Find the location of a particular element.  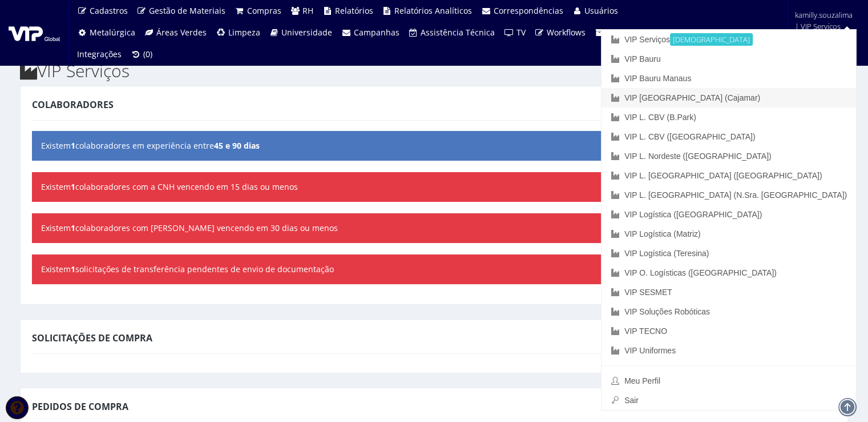

span: Cadastros is located at coordinates (108, 10).